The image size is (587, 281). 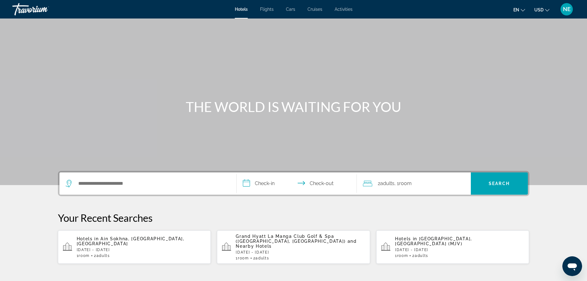 I want to click on button: Travelers: 2 adults, 0 children, so click(x=414, y=183).